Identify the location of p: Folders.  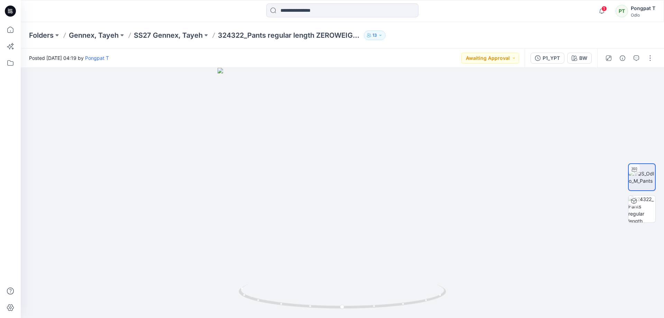
(41, 35).